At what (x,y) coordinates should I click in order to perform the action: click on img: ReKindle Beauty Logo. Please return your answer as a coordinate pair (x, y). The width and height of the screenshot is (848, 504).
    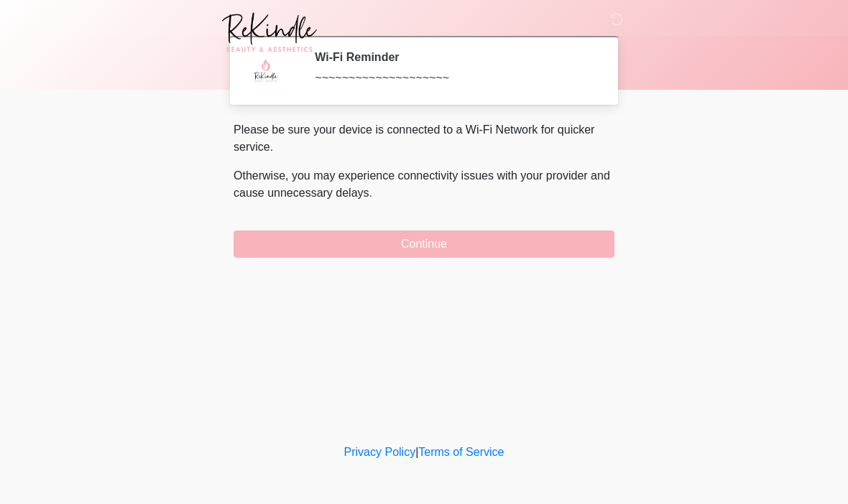
    Looking at the image, I should click on (269, 32).